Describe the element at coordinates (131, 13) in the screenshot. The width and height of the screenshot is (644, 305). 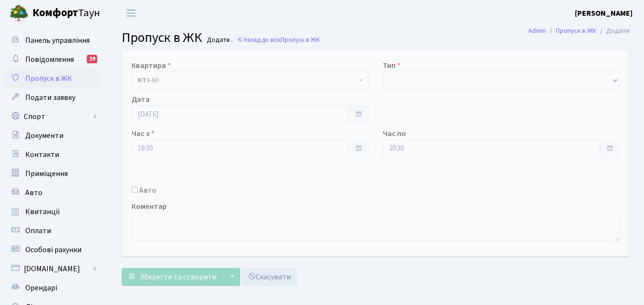
I see `button: Переключити навігацію` at that location.